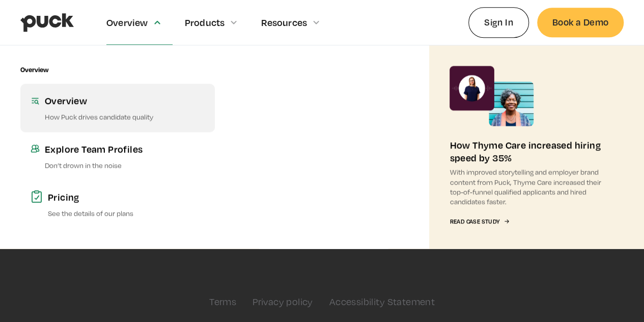 The image size is (644, 322). I want to click on a: How Thyme Care increased hiring speed by 35%With improved storytelling and employer brand content..., so click(526, 147).